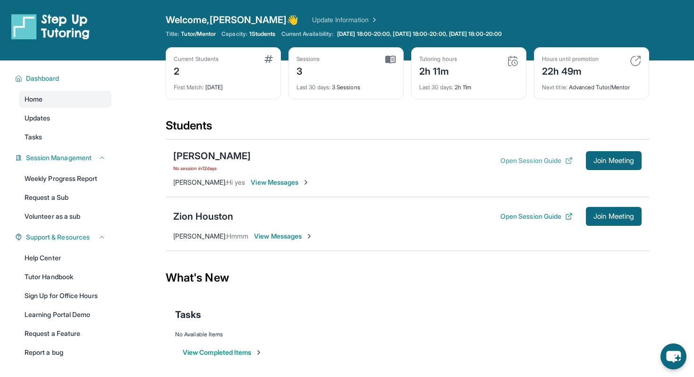  What do you see at coordinates (262, 34) in the screenshot?
I see `span: 1 Students` at bounding box center [262, 34].